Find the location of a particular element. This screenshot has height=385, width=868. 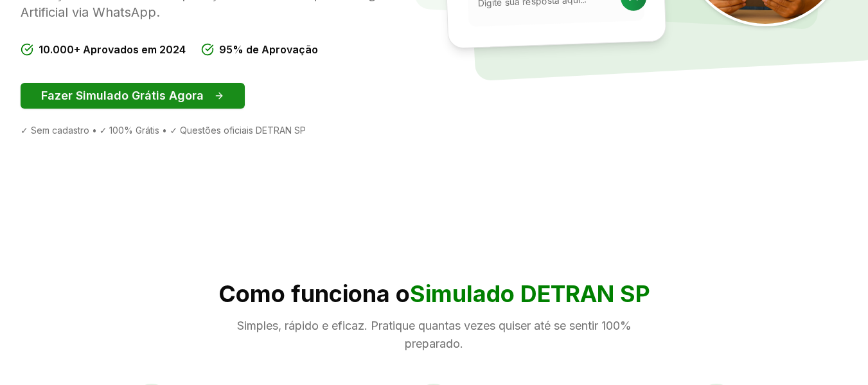

h2: Como funciona o is located at coordinates (434, 293).